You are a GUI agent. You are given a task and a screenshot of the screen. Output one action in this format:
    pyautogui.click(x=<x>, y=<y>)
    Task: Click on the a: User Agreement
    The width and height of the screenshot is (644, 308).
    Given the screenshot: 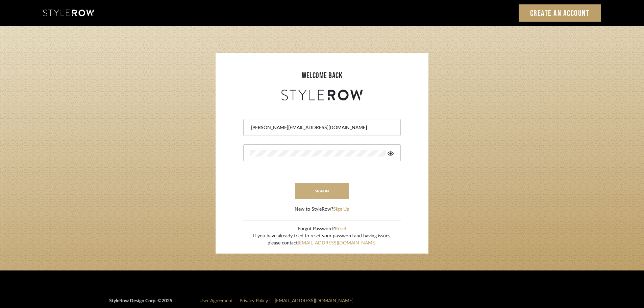 What is the action you would take?
    pyautogui.click(x=216, y=301)
    